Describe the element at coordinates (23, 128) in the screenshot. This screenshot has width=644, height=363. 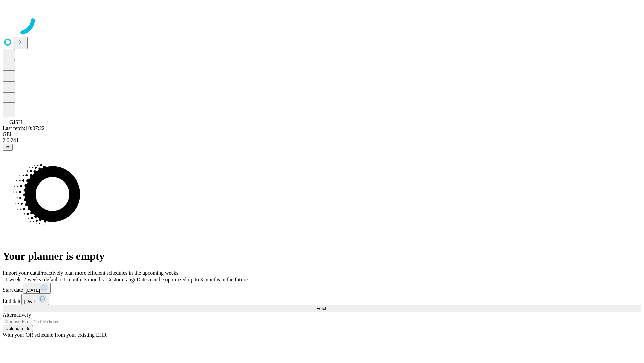
I see `span: Last fetch: 10:07:22` at that location.